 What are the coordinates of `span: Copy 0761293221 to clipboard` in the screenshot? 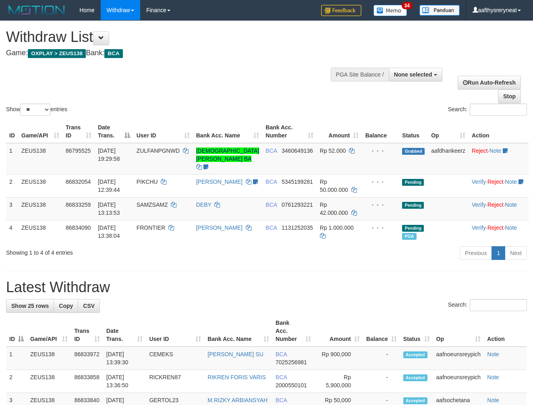 It's located at (298, 205).